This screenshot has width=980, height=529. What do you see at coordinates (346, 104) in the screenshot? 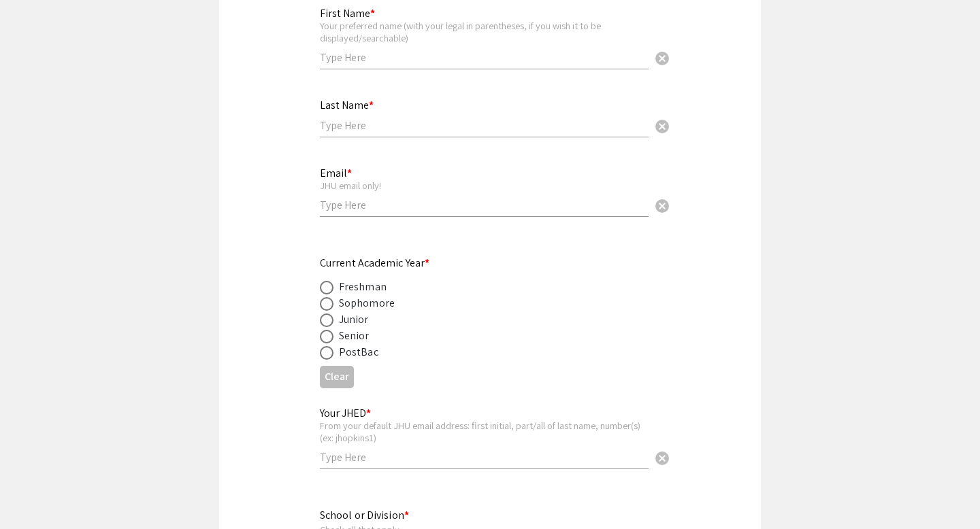
I see `mat-label: Last Name` at bounding box center [346, 104].